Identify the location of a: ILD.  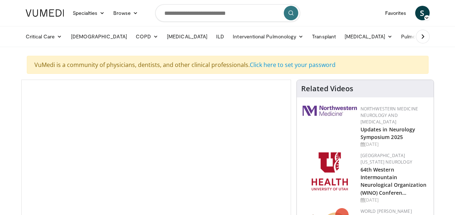
(220, 37).